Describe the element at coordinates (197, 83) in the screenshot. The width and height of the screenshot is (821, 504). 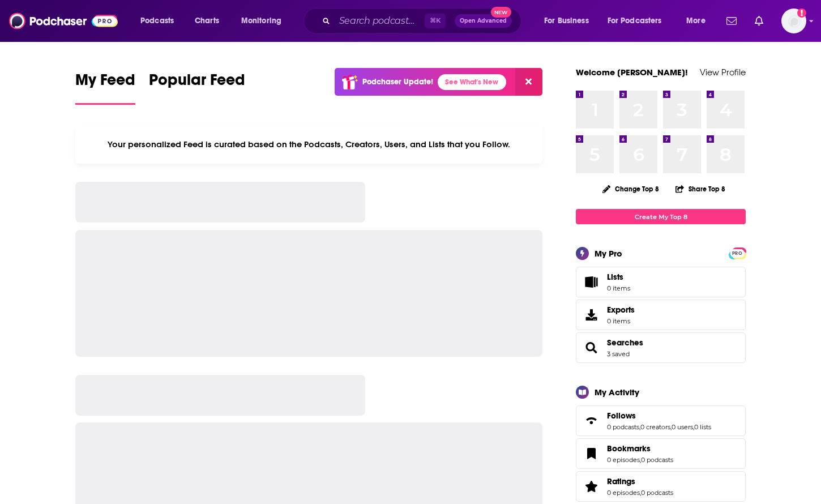
I see `span: Popular Feed` at that location.